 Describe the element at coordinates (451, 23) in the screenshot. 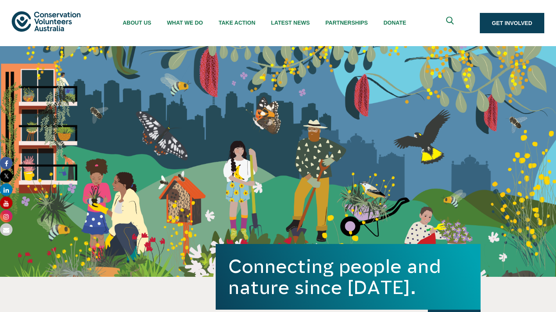

I see `button: Expand search box Close search box` at that location.